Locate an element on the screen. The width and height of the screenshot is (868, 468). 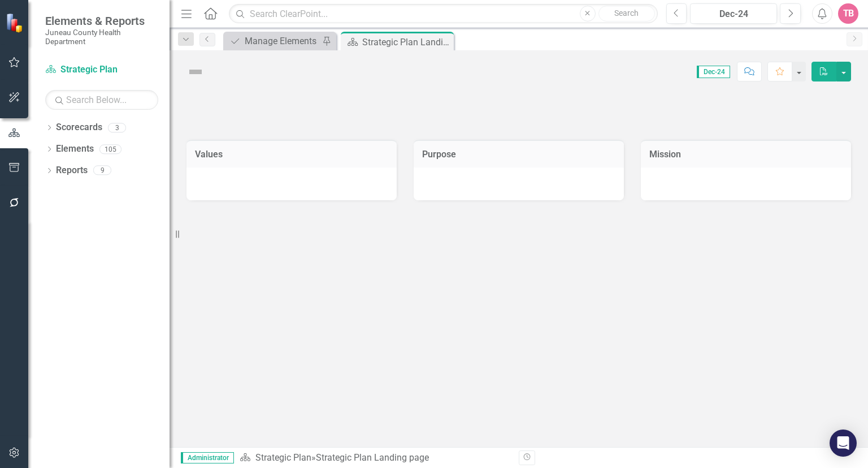
img: ClearPoint Strategy is located at coordinates (16, 22).